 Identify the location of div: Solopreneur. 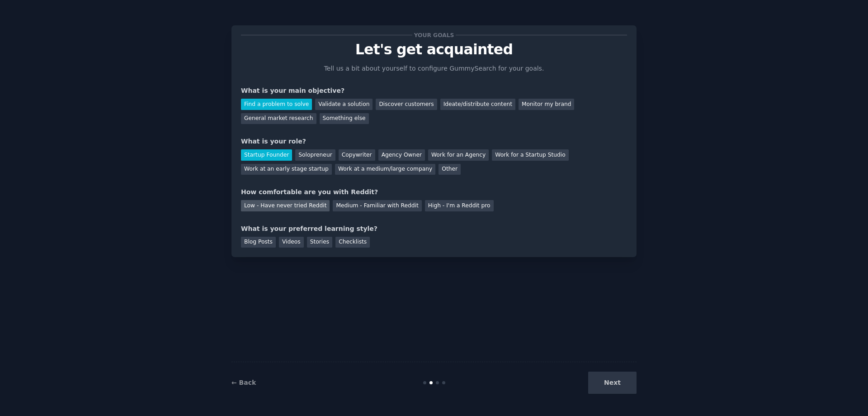
(315, 155).